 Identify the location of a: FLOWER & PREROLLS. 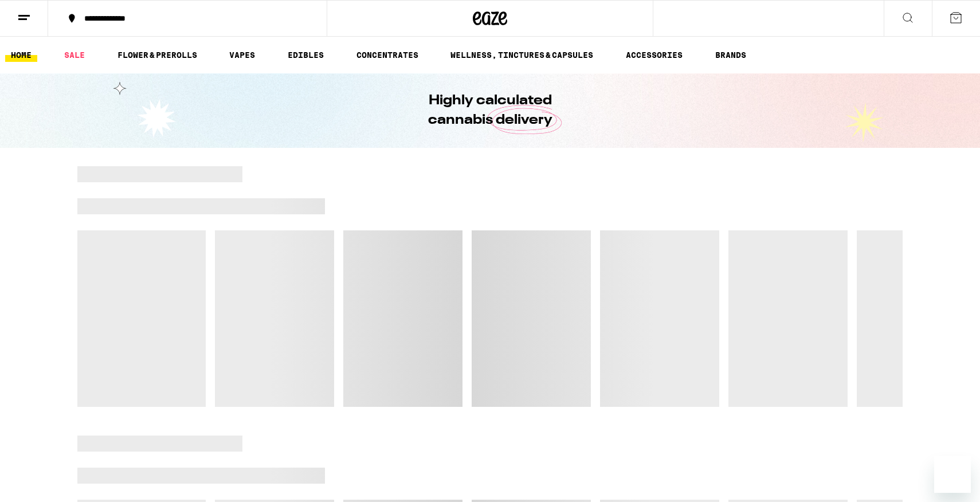
(157, 55).